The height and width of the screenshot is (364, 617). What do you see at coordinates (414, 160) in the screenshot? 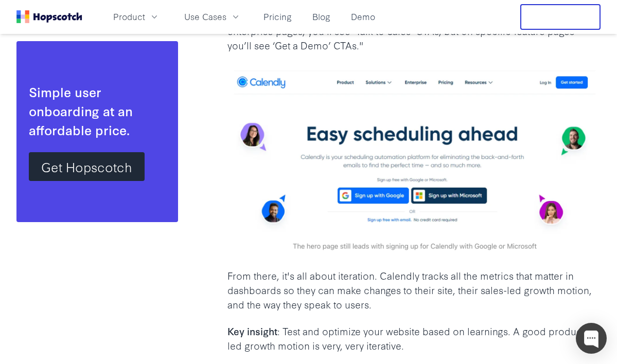
I see `img: calendly signup go to market` at bounding box center [414, 160].